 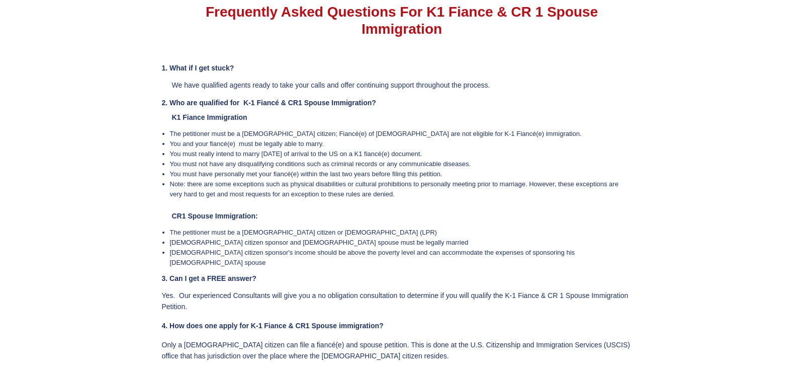 I want to click on span: You must have personally met your fiancé(e) within the last two years before filing this petition., so click(x=306, y=174).